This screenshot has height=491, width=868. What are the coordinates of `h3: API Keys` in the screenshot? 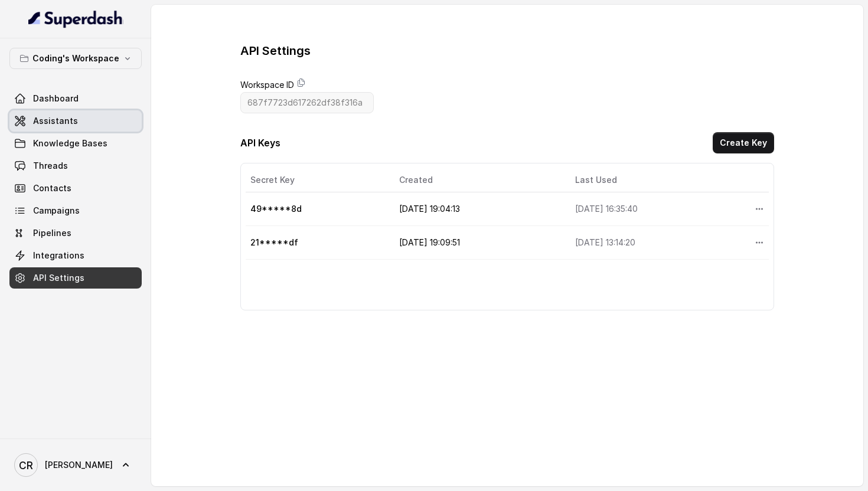 It's located at (260, 142).